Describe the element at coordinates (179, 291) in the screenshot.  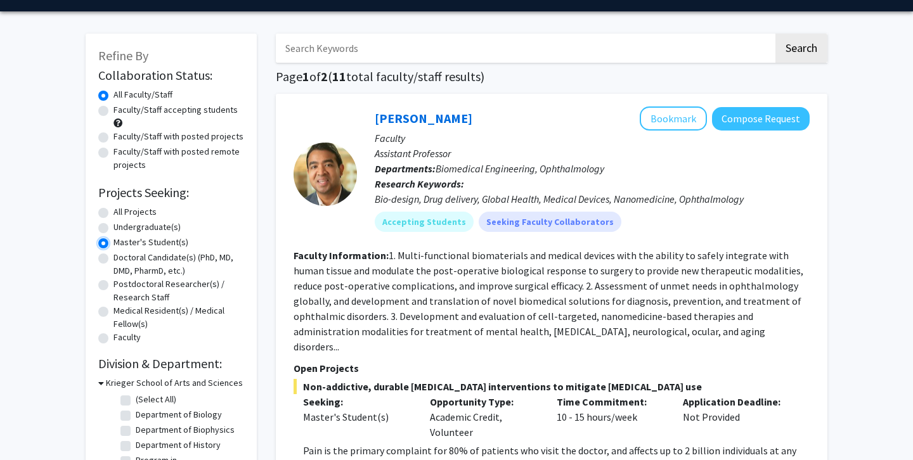
I see `label: Postdoctoral Researcher(s) / Research Staff` at that location.